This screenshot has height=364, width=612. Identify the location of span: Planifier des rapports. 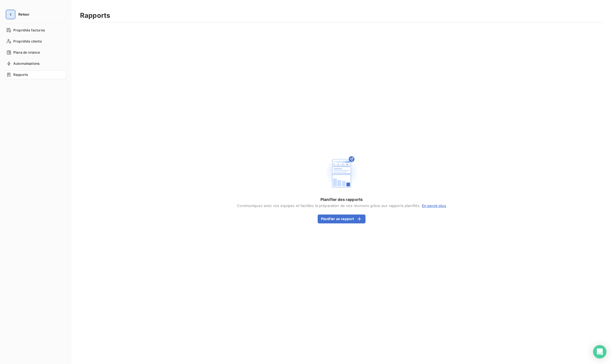
(342, 199).